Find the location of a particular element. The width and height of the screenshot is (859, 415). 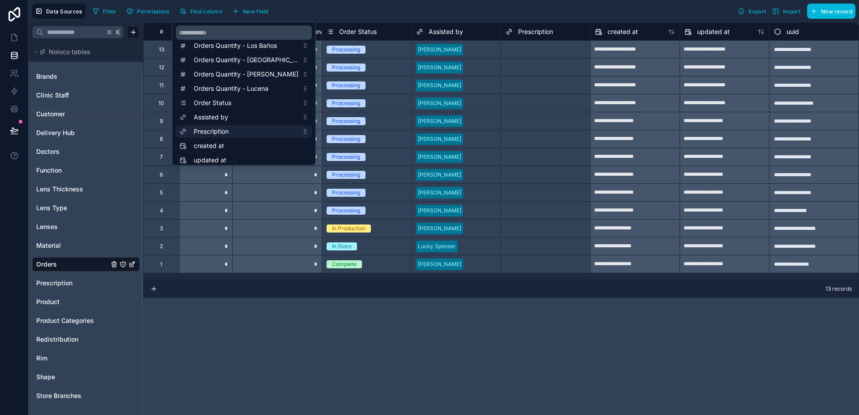

span: New record is located at coordinates (836, 11).